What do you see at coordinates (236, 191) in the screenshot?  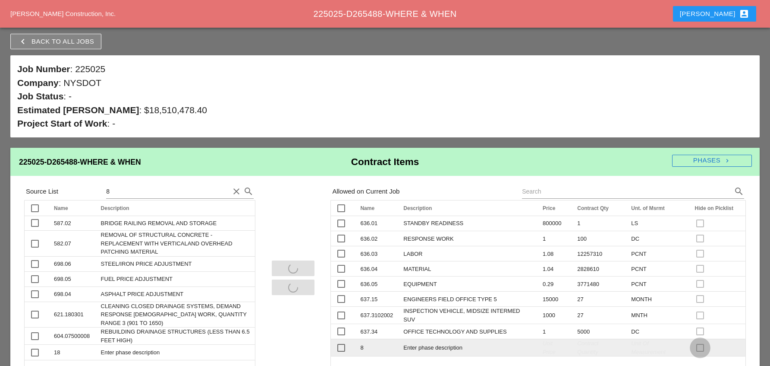 I see `i: clear` at bounding box center [236, 191].